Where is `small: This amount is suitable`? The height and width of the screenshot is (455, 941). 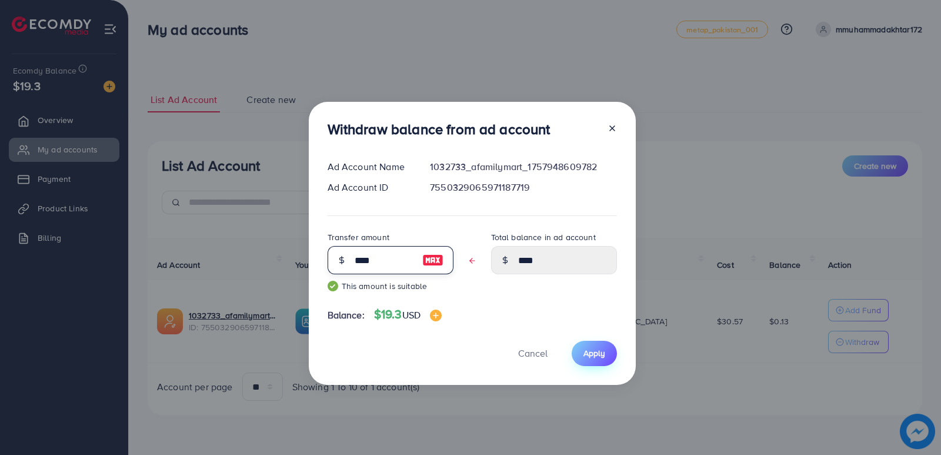
small: This amount is suitable is located at coordinates (390, 286).